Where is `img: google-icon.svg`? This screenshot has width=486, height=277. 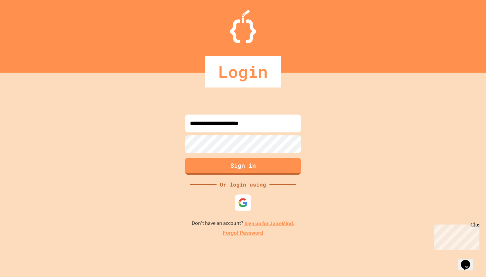
img: google-icon.svg is located at coordinates (243, 203).